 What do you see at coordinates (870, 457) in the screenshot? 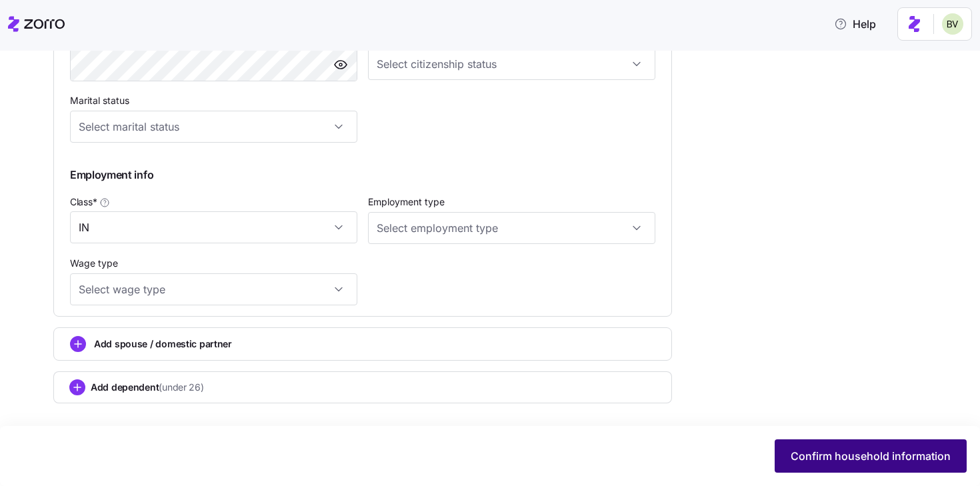
I see `button: Confirm household information` at bounding box center [870, 457].